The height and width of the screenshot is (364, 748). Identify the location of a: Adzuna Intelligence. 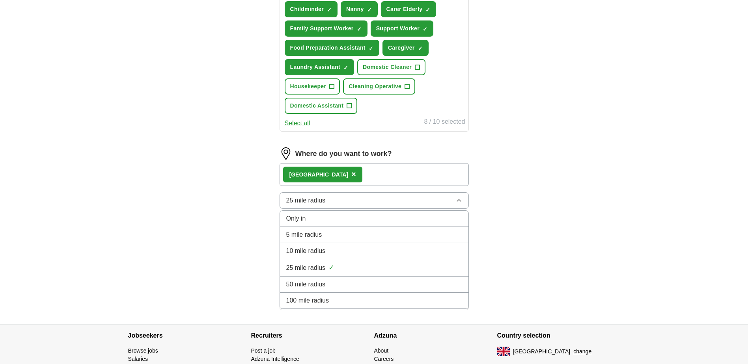
(275, 359).